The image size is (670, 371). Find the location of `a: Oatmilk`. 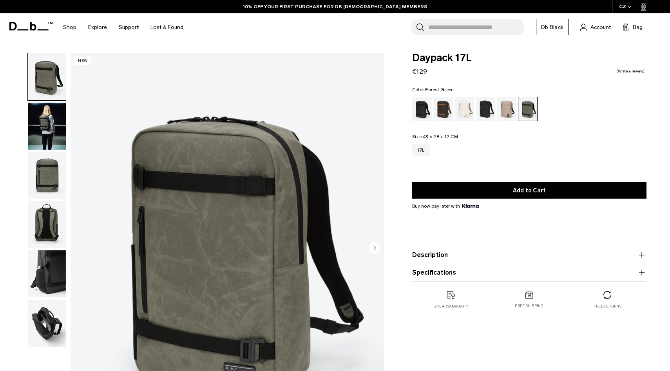

a: Oatmilk is located at coordinates (464, 109).